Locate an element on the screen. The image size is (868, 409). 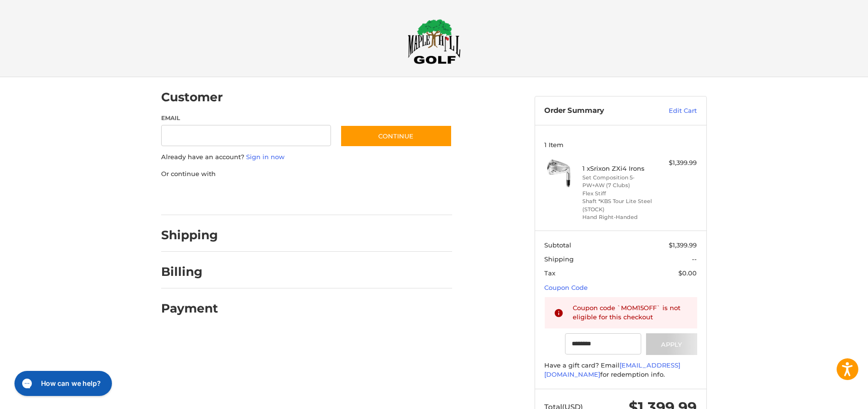
h2: Customer is located at coordinates (192, 97).